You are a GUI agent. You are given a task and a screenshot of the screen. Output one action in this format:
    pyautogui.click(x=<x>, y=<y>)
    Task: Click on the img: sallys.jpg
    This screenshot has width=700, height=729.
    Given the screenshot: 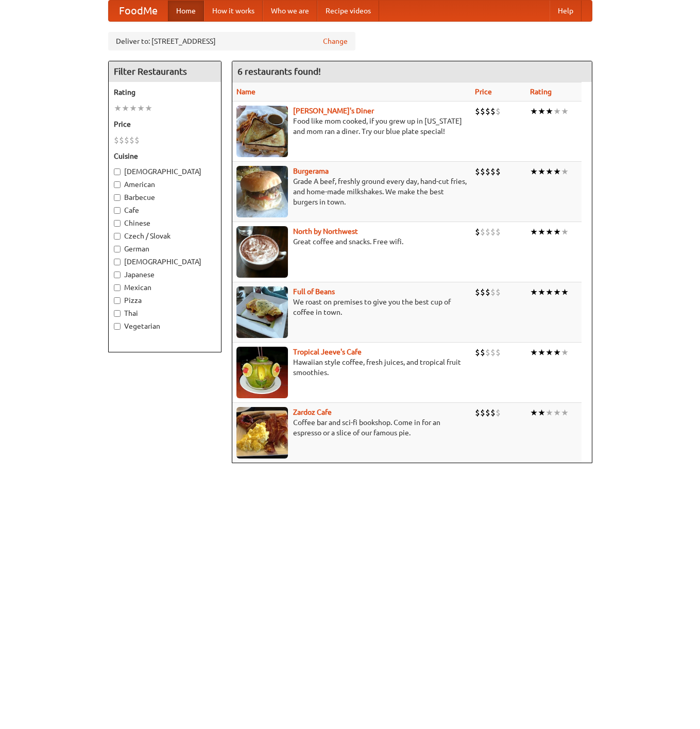 What is the action you would take?
    pyautogui.click(x=263, y=132)
    